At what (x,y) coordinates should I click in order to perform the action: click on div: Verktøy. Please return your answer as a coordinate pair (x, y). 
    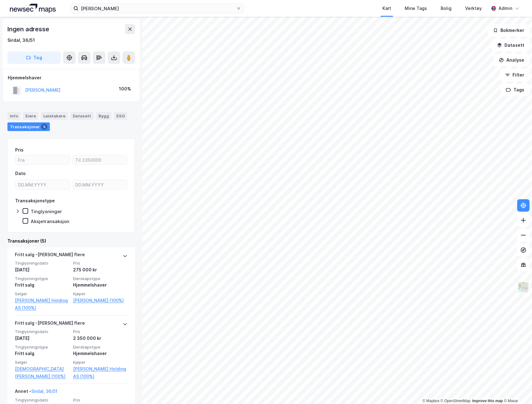
    Looking at the image, I should click on (474, 9).